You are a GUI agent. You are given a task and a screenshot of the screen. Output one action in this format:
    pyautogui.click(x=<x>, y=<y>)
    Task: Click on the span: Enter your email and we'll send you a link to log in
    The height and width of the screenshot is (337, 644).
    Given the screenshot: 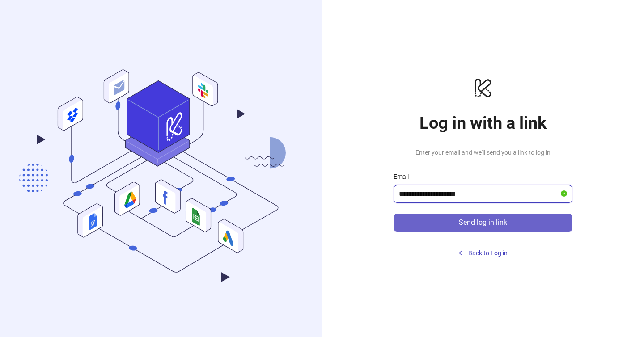 What is the action you would take?
    pyautogui.click(x=483, y=153)
    